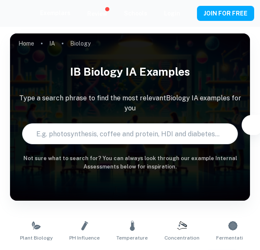 The width and height of the screenshot is (260, 250). Describe the element at coordinates (84, 238) in the screenshot. I see `span: pH Influence` at that location.